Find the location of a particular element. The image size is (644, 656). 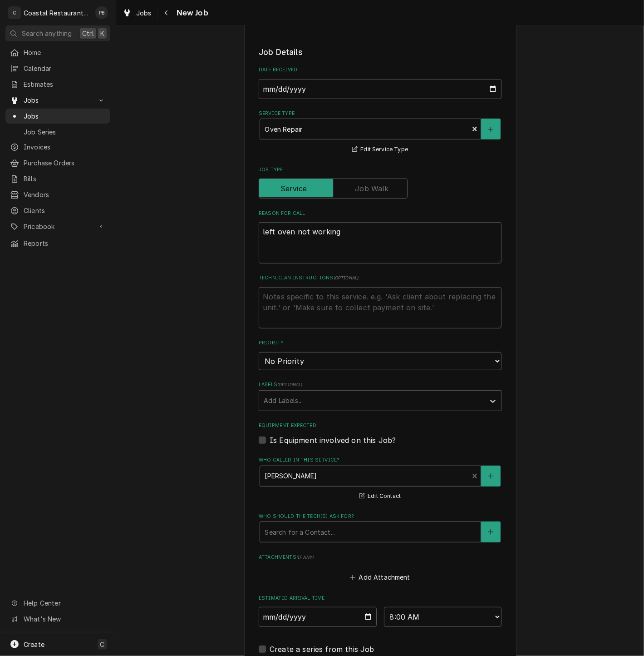

span: Calendar is located at coordinates (64, 68).